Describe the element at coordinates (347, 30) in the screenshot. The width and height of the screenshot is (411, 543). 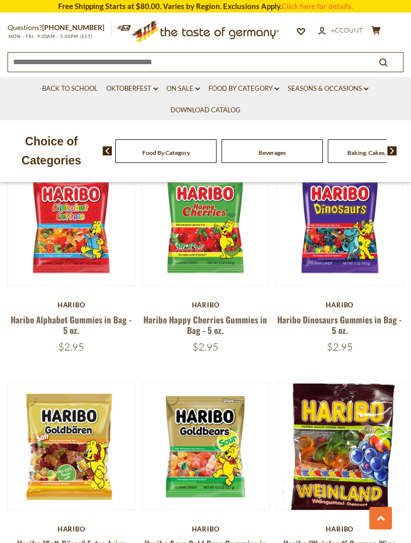
I see `span: Account` at that location.